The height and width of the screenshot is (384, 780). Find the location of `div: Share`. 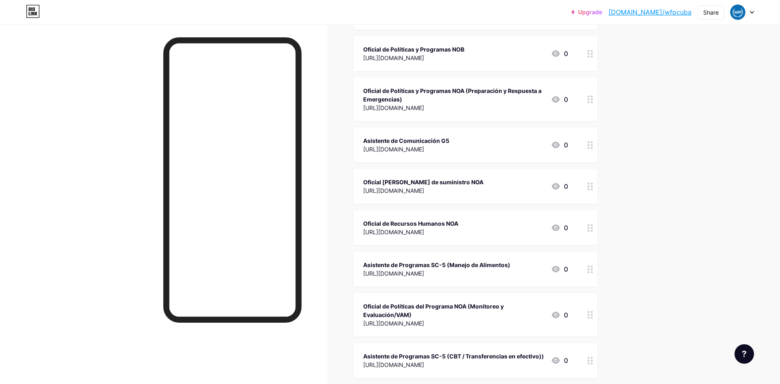

div: Share is located at coordinates (711, 12).